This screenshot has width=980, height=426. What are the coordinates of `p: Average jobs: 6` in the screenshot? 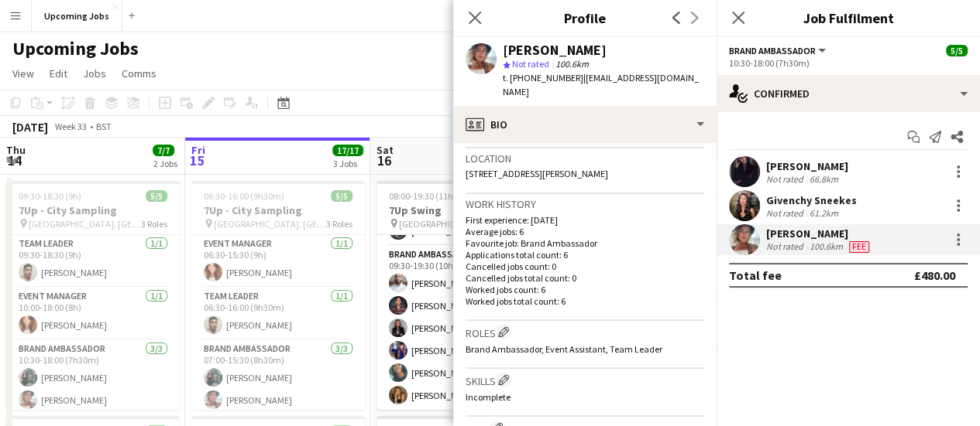 It's located at (585, 232).